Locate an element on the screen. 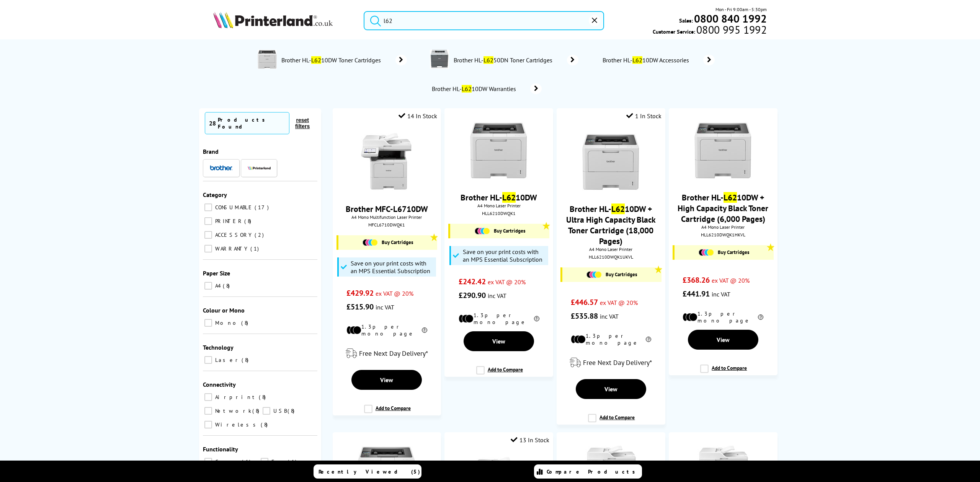 This screenshot has height=482, width=980. a: Compare Products is located at coordinates (588, 472).